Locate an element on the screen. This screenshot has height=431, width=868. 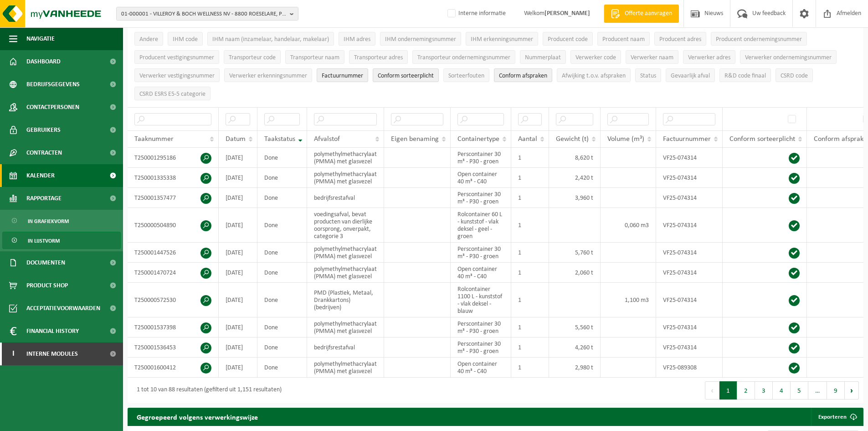
button: 01-000001 - VILLEROY & BOCH WELLNESS NV - 8800 ROESELARE, POPULIERSTRAAT 1 is located at coordinates (207, 14).